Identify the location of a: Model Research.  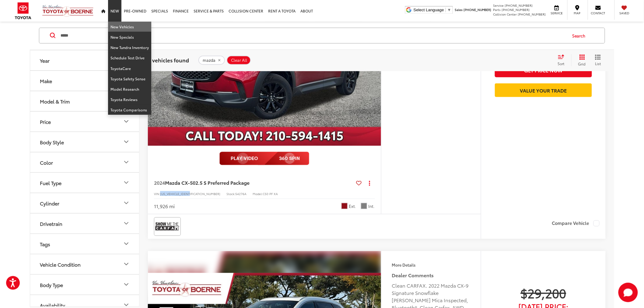
(130, 89).